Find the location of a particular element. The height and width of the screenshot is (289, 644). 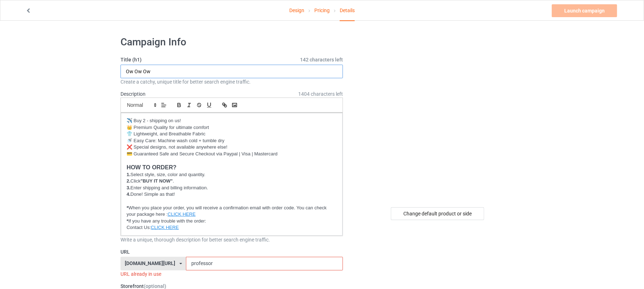

p: Contact Us: is located at coordinates (232, 228).